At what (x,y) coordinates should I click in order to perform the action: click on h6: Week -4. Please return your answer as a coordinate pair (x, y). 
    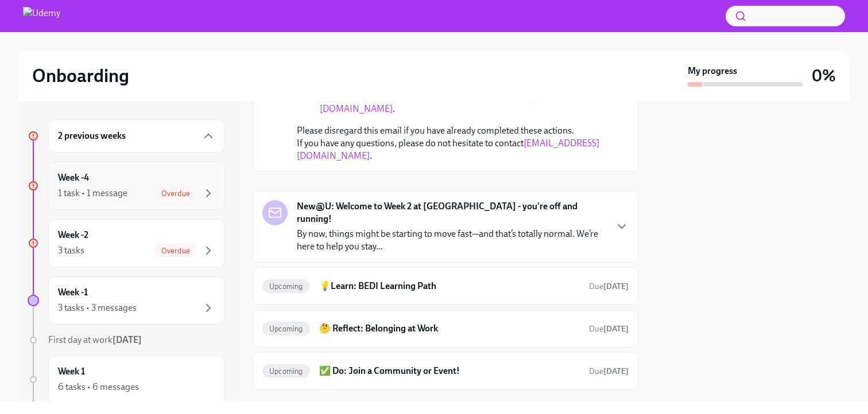
    Looking at the image, I should click on (74, 178).